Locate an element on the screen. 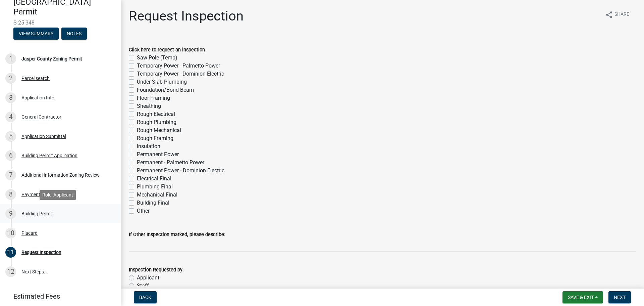 The image size is (644, 306). label: Staff is located at coordinates (143, 286).